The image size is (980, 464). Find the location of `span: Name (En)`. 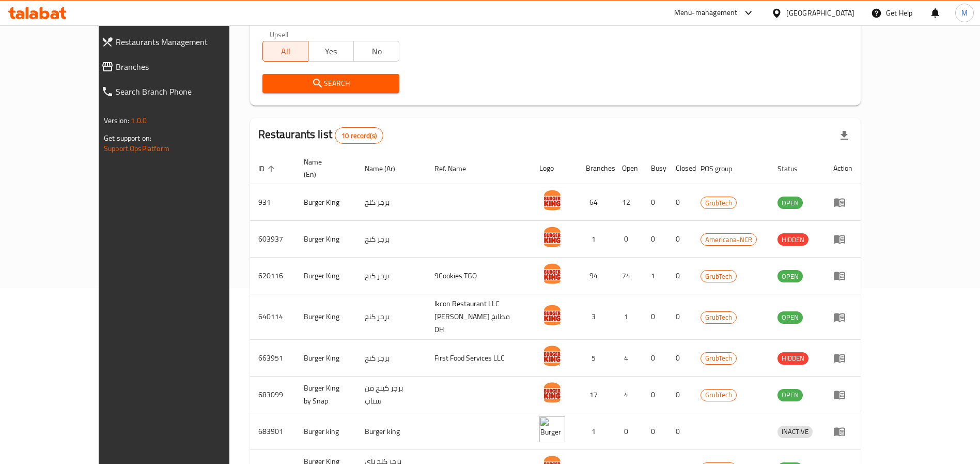

span: Name (En) is located at coordinates (324, 168).